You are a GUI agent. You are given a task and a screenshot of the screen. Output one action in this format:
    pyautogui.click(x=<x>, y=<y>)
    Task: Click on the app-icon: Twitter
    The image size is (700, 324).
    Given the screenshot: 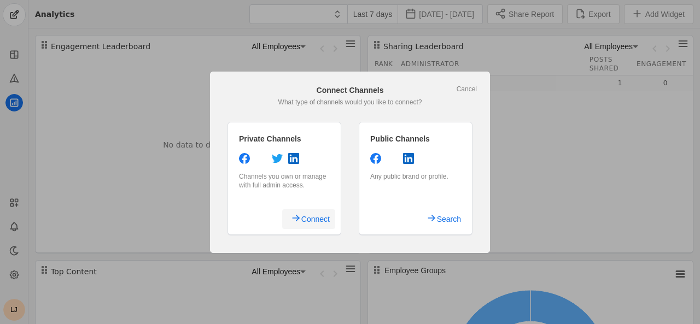 What is the action you would take?
    pyautogui.click(x=277, y=159)
    